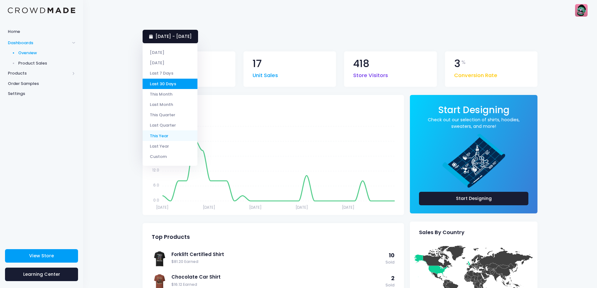 The width and height of the screenshot is (597, 288). Describe the element at coordinates (39, 43) in the screenshot. I see `span: Dashboards` at that location.